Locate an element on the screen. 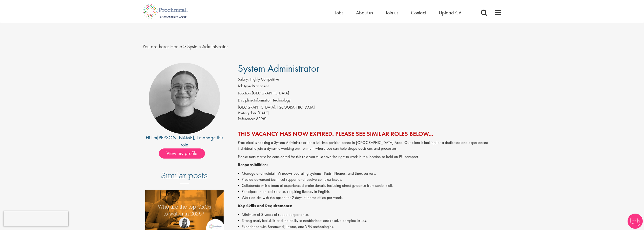  span: Join us is located at coordinates (392, 13).